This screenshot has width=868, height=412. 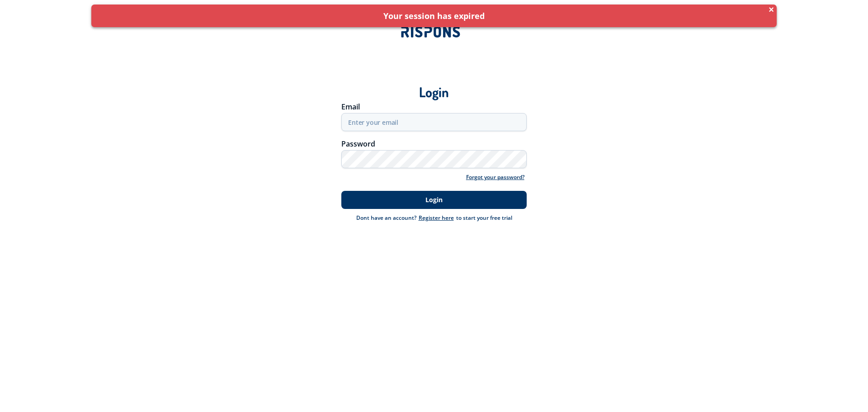 What do you see at coordinates (434, 16) in the screenshot?
I see `div: Your session has expired` at bounding box center [434, 16].